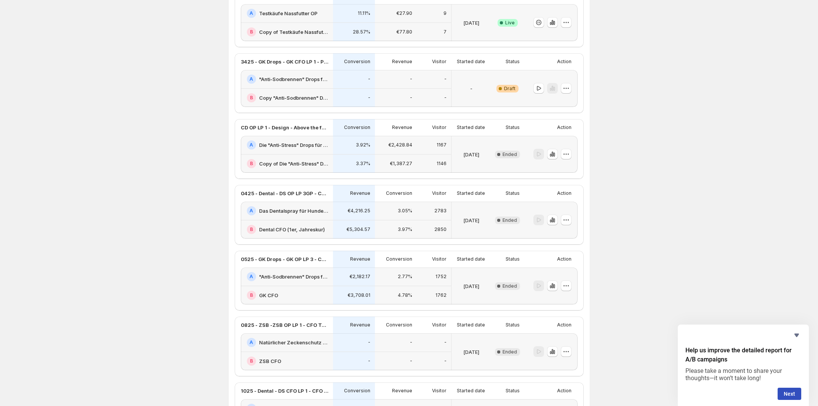 The height and width of the screenshot is (406, 818). Describe the element at coordinates (404, 32) in the screenshot. I see `p: €77.80` at that location.